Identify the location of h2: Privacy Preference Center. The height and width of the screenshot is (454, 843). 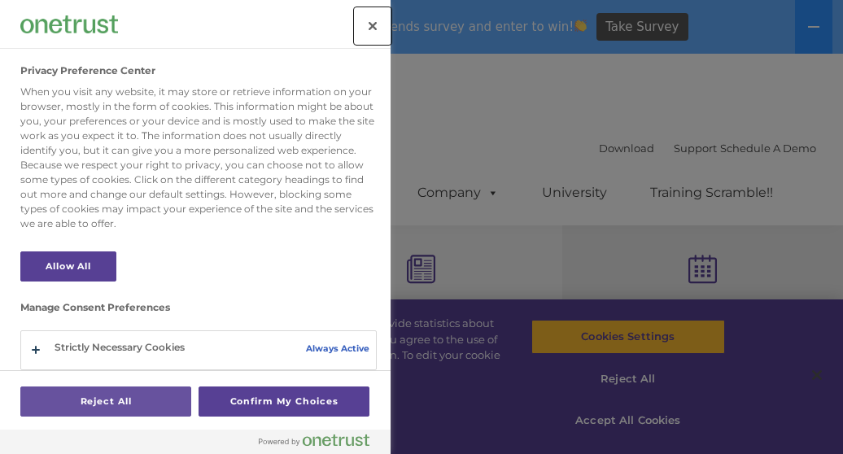
(88, 71).